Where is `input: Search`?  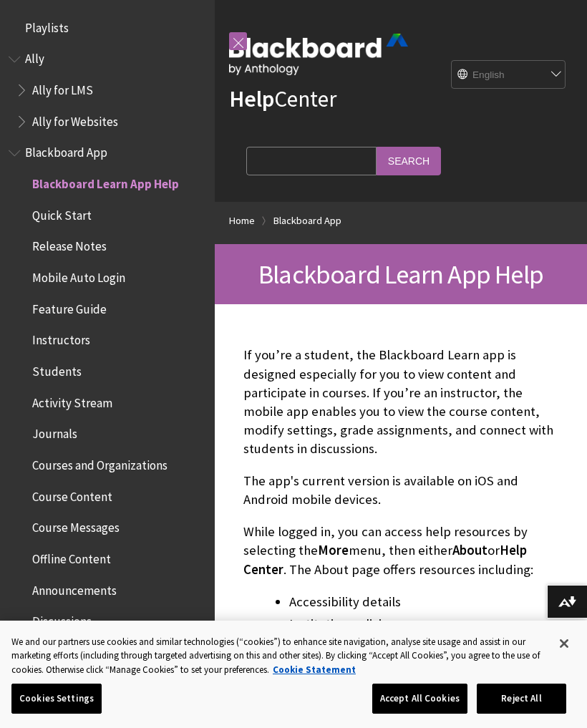 input: Search is located at coordinates (409, 160).